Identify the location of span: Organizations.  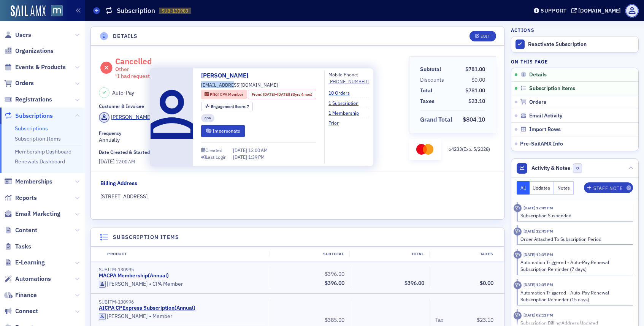
(34, 51).